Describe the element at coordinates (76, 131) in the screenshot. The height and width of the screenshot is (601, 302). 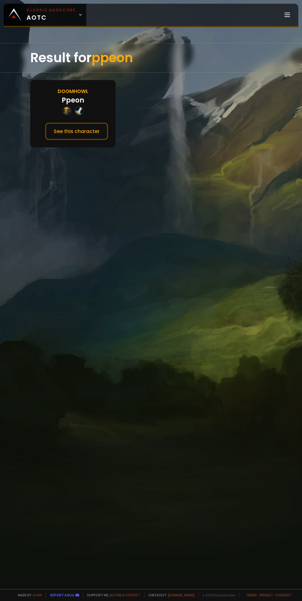
I see `button: See this character` at that location.